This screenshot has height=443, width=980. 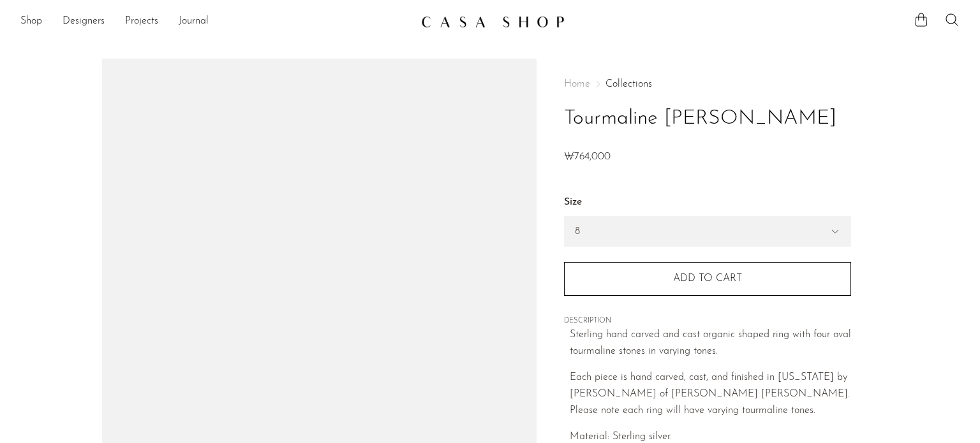 What do you see at coordinates (708, 279) in the screenshot?
I see `button: Add to cart` at bounding box center [708, 279].